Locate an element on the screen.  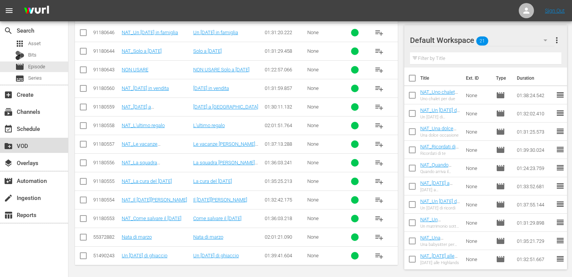
div: Un matrimonio sotto l'albero is located at coordinates (440, 227).